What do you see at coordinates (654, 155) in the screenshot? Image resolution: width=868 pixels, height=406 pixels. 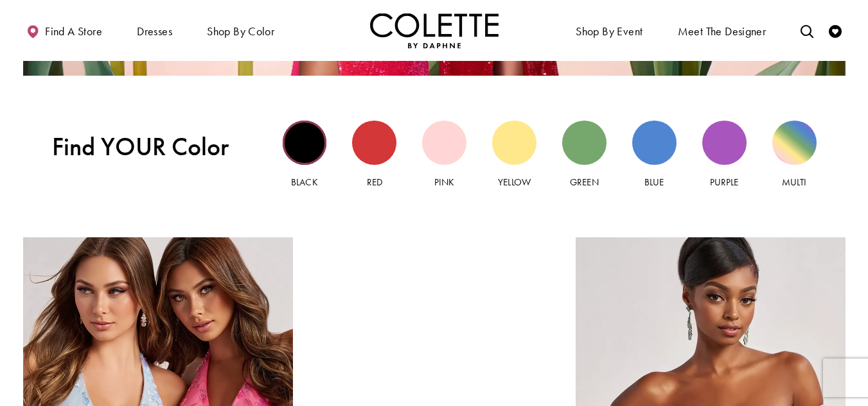 I see `a: Blue view Blue` at bounding box center [654, 155].